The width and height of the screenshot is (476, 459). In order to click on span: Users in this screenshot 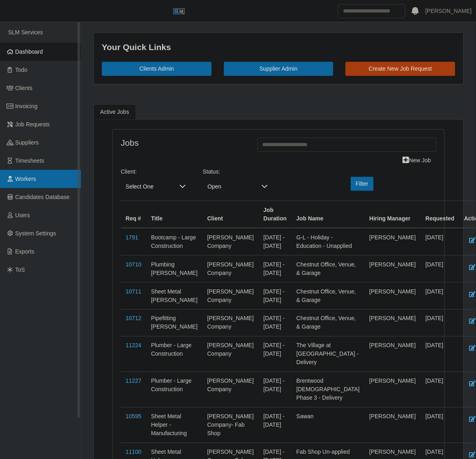, I will do `click(23, 215)`.